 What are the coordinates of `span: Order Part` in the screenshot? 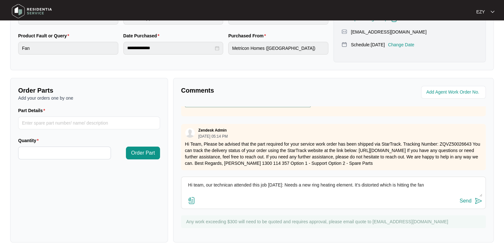 It's located at (143, 153).